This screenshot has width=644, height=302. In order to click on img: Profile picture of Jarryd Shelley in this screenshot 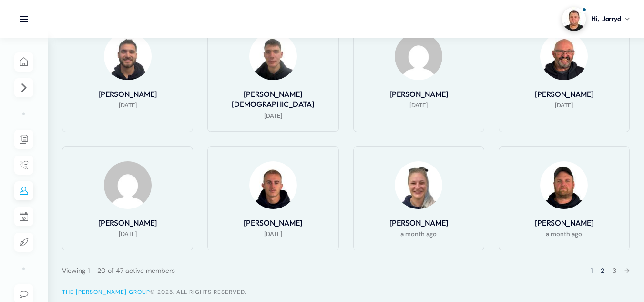, I will do `click(574, 19)`.